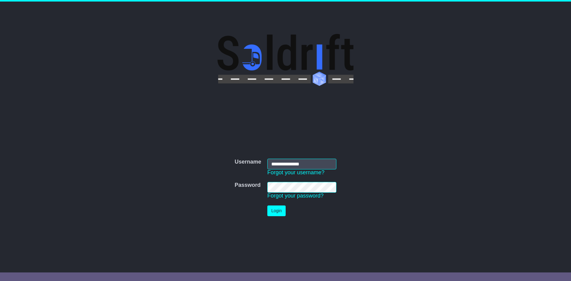  What do you see at coordinates (295, 196) in the screenshot?
I see `a: Forgot your password?` at bounding box center [295, 196].